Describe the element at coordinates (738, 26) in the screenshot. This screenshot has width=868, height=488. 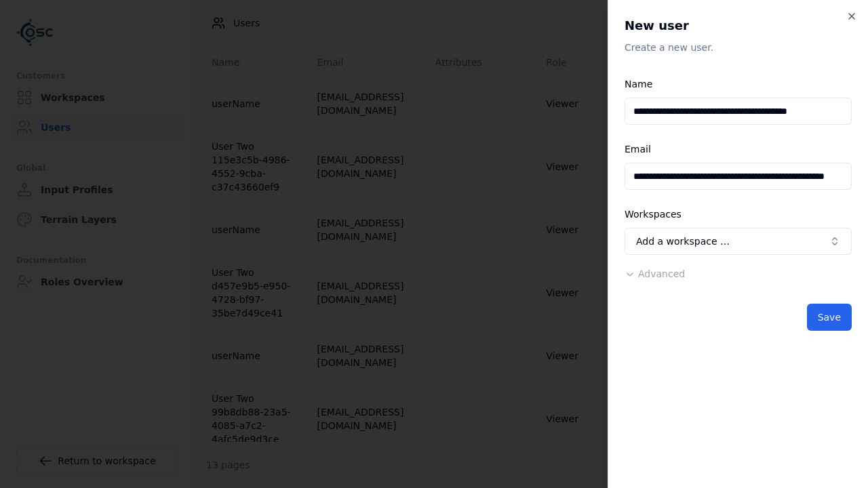
I see `h2: New user` at that location.